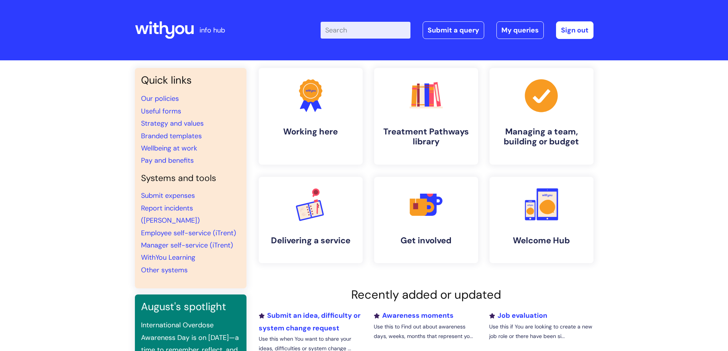 The image size is (728, 351). Describe the element at coordinates (520, 30) in the screenshot. I see `a: My queries` at that location.